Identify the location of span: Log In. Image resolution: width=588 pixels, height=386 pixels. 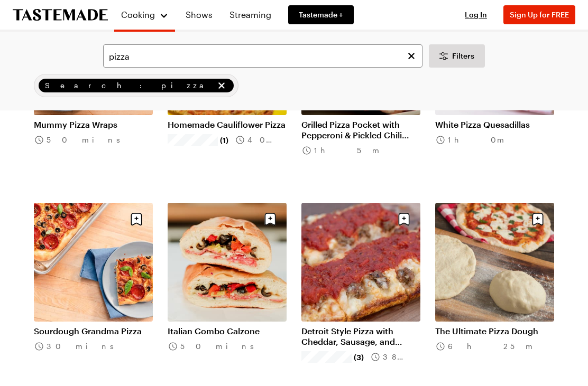
(476, 14).